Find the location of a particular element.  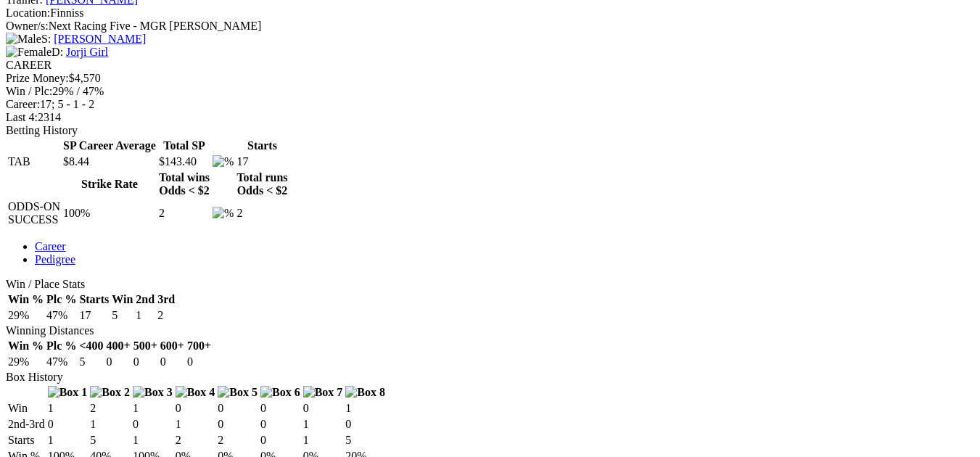

th: <400 is located at coordinates (90, 346).